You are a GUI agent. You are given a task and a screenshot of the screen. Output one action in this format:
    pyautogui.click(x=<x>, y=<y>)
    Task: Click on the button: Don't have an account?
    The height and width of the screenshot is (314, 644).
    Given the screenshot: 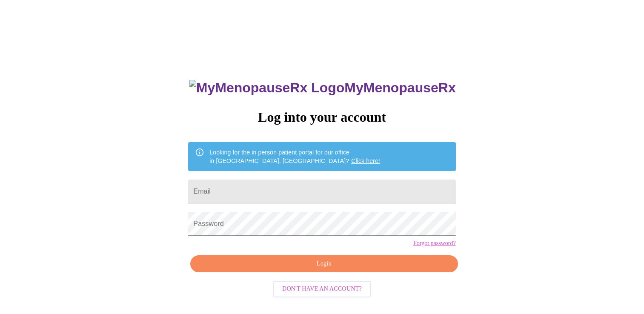 What is the action you would take?
    pyautogui.click(x=322, y=289)
    